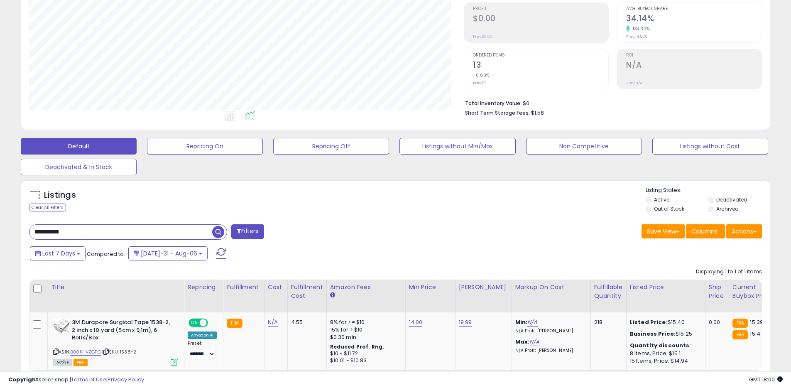  Describe the element at coordinates (481, 75) in the screenshot. I see `small: 0.00%` at that location.